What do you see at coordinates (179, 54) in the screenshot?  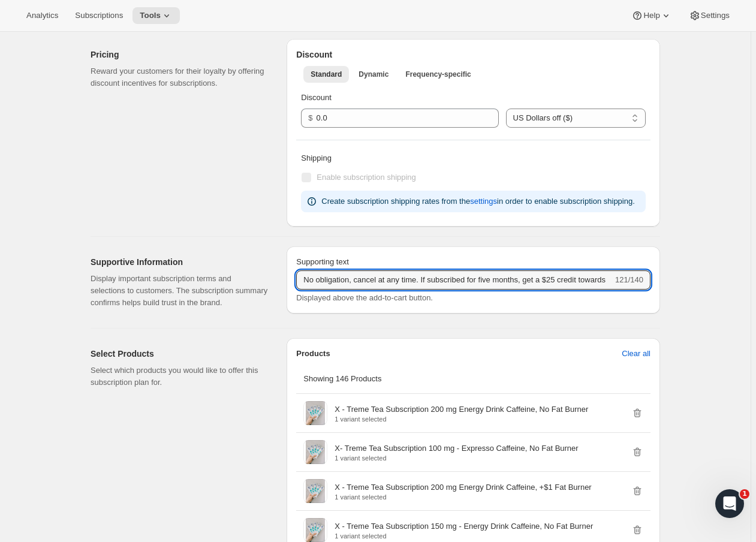 I see `h2: Pricing` at bounding box center [179, 54].